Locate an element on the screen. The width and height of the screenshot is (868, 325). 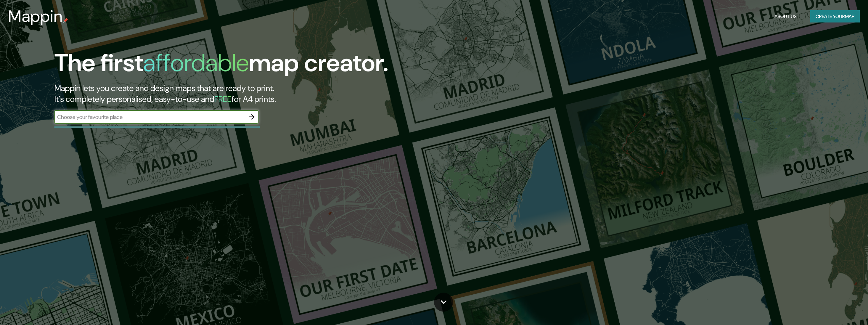
h1: The first map creator. is located at coordinates (221, 65).